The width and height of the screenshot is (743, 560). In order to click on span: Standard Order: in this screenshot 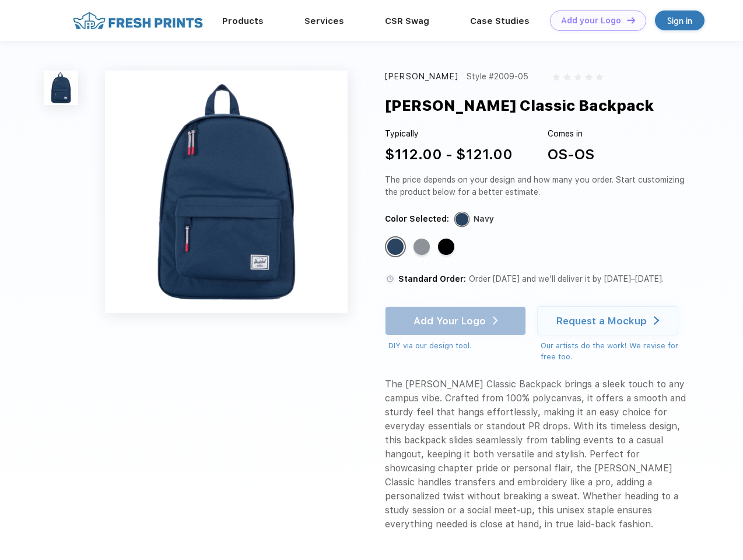, I will do `click(432, 279)`.